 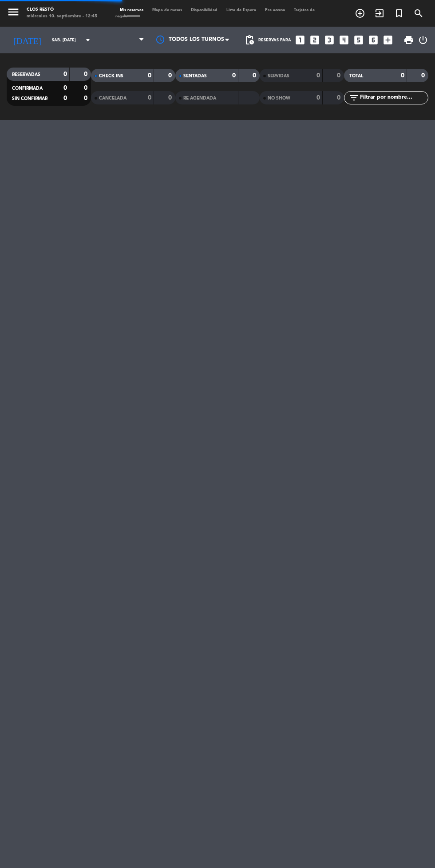 What do you see at coordinates (200, 99) in the screenshot?
I see `span: RE AGENDADA` at bounding box center [200, 99].